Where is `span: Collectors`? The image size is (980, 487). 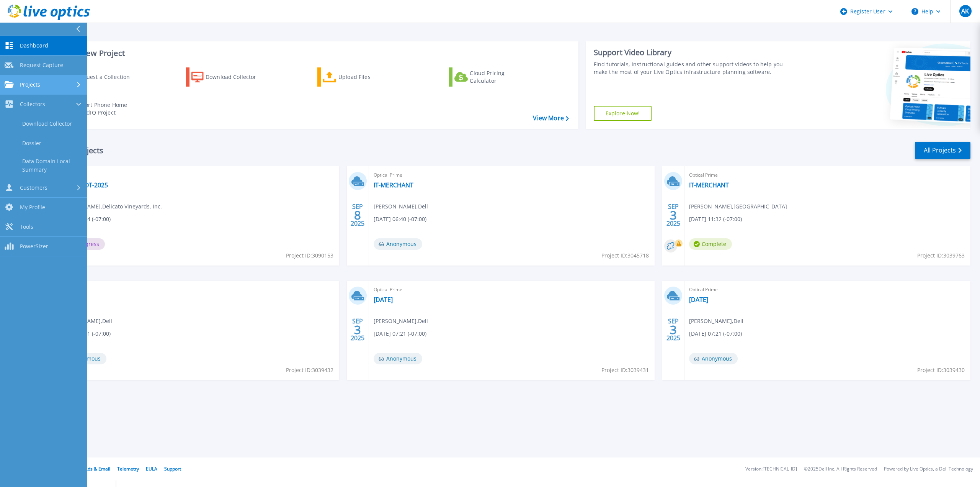 span: Collectors is located at coordinates (33, 104).